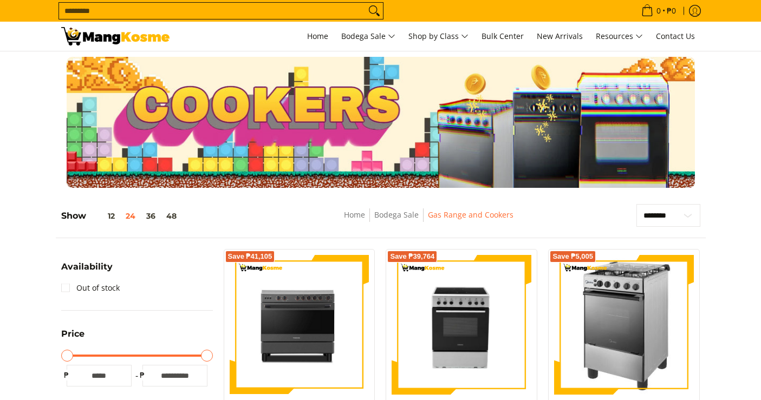 This screenshot has width=761, height=400. What do you see at coordinates (73, 334) in the screenshot?
I see `span: Price` at bounding box center [73, 334].